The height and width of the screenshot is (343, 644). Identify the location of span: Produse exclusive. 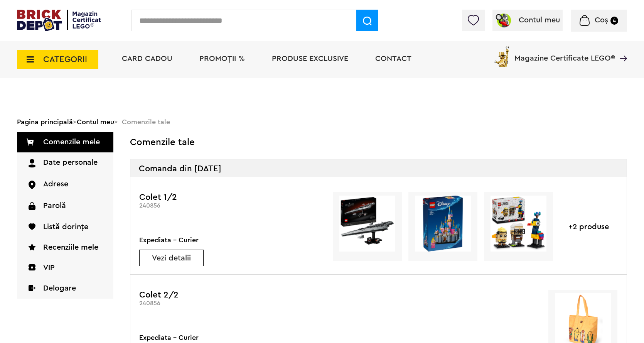
(310, 59).